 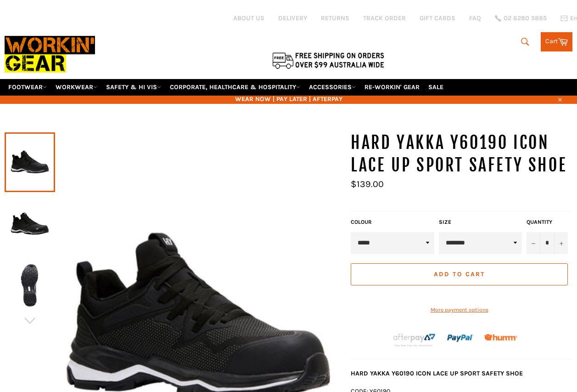 I want to click on a: GIFT CARDS, so click(x=438, y=18).